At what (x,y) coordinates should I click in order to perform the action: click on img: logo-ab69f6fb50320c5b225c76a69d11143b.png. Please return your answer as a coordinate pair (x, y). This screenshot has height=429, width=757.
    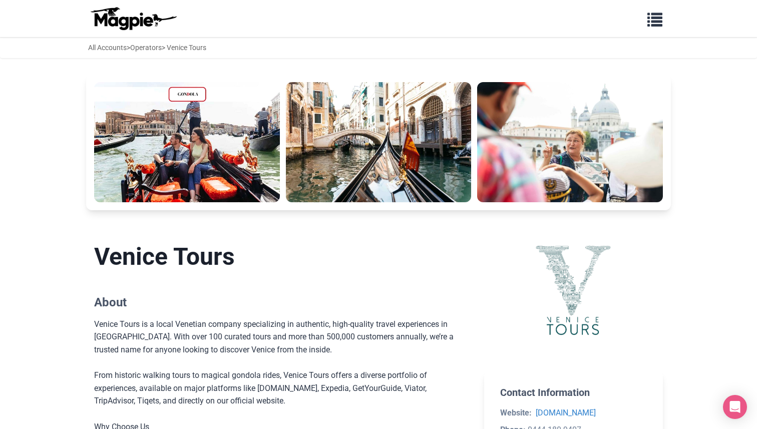
    Looking at the image, I should click on (133, 19).